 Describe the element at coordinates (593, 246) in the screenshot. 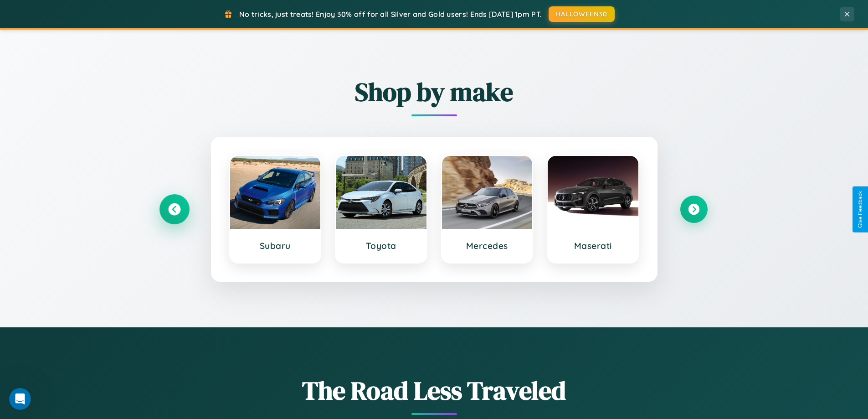

I see `h3: Maserati` at that location.